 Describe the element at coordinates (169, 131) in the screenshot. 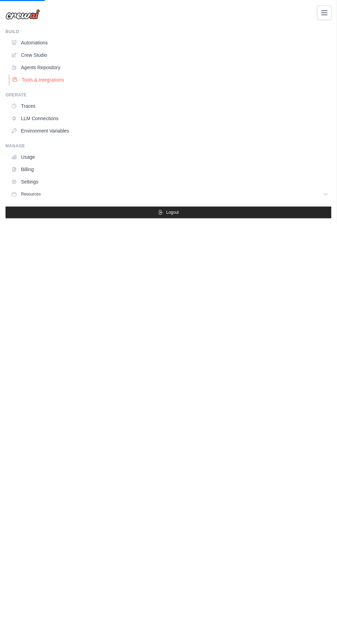

I see `a: Environment Variables` at that location.